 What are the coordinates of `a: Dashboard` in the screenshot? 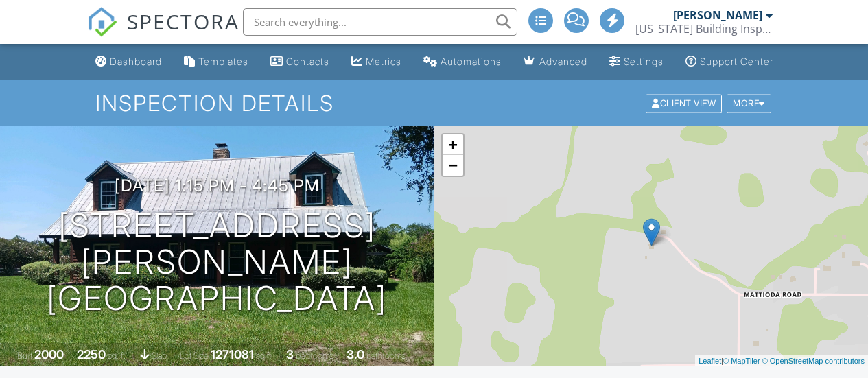 It's located at (129, 62).